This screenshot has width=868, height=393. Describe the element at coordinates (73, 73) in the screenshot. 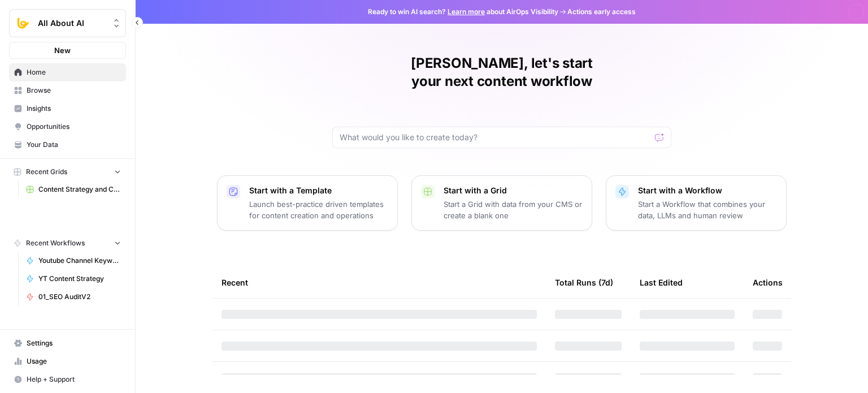

I see `span: Home` at that location.